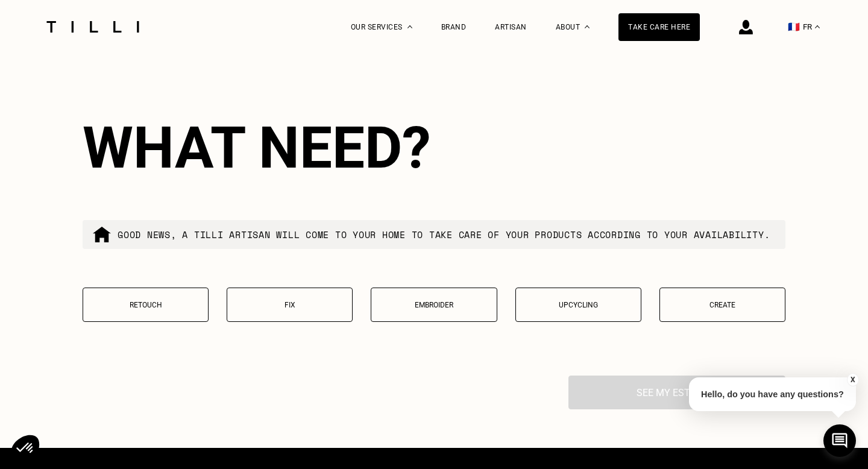 The image size is (868, 469). I want to click on a: Artisan, so click(511, 27).